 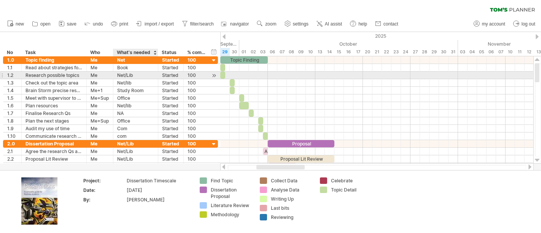 What do you see at coordinates (159, 180) in the screenshot?
I see `div: Dissertation Timescale` at bounding box center [159, 180].